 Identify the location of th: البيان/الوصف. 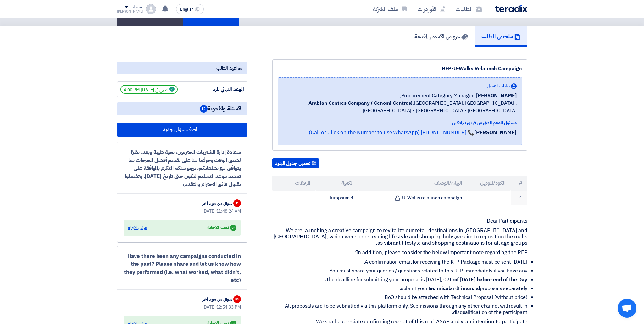
(413, 183).